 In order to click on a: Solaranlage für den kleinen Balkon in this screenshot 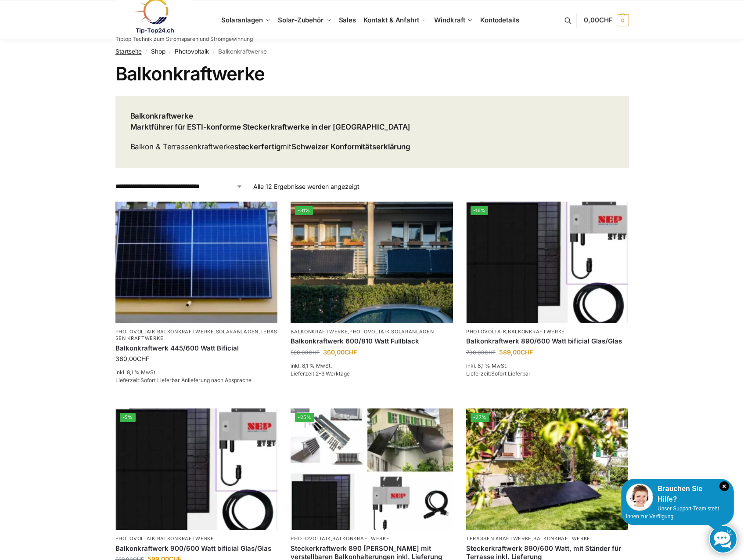, I will do `click(197, 262)`.